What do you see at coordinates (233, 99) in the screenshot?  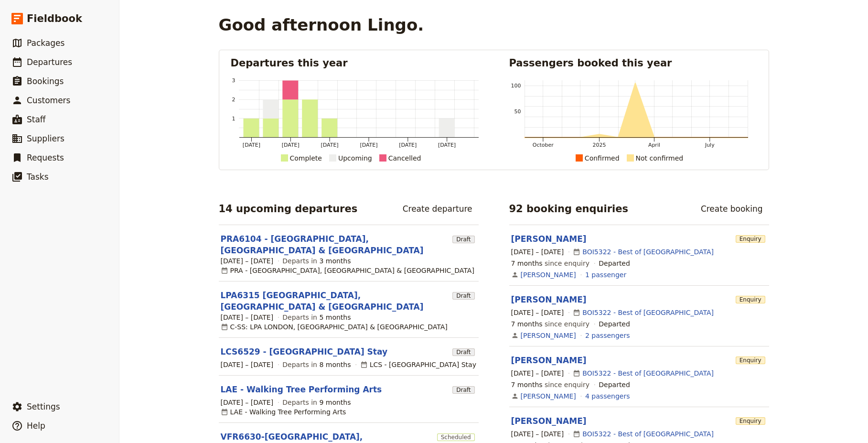 I see `tspan: 2` at bounding box center [233, 99].